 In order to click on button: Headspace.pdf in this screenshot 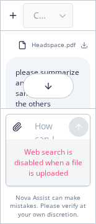, I will do `click(53, 45)`.